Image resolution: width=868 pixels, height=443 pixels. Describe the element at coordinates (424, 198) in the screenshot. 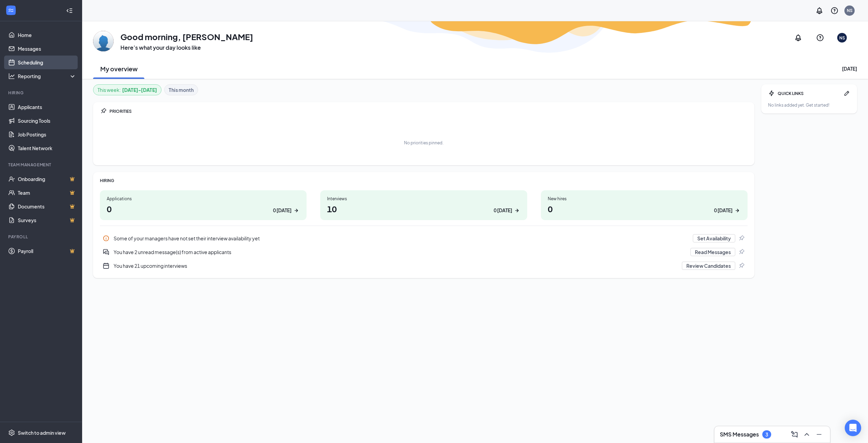

I see `div: Interviews` at that location.